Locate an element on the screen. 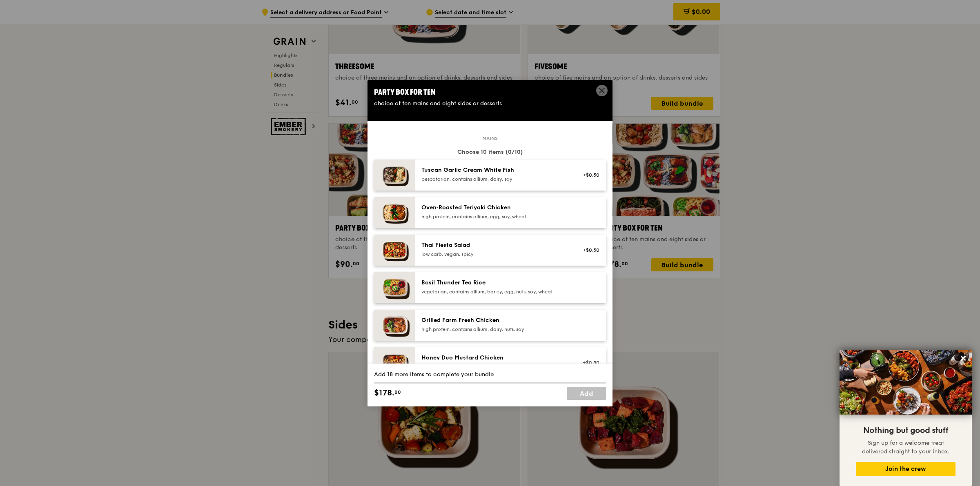  span: Nothing but good stuff is located at coordinates (905, 430).